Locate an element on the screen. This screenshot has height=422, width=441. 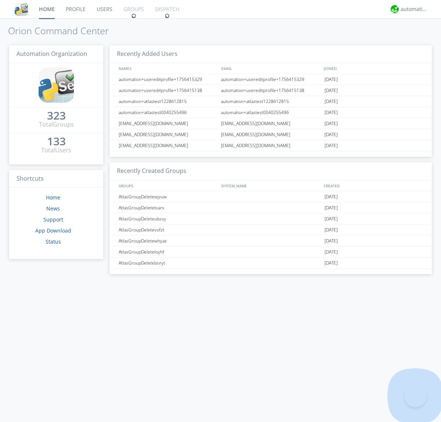
a: News is located at coordinates (53, 208).